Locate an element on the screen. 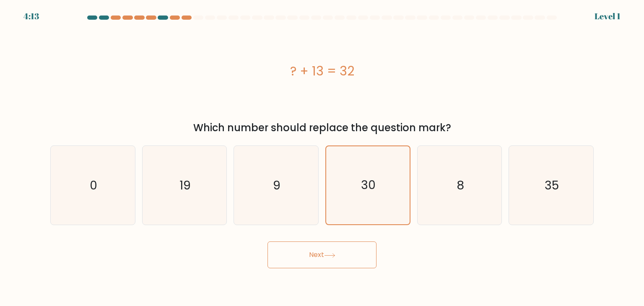  div: Which number should replace the question mark? is located at coordinates (322, 128).